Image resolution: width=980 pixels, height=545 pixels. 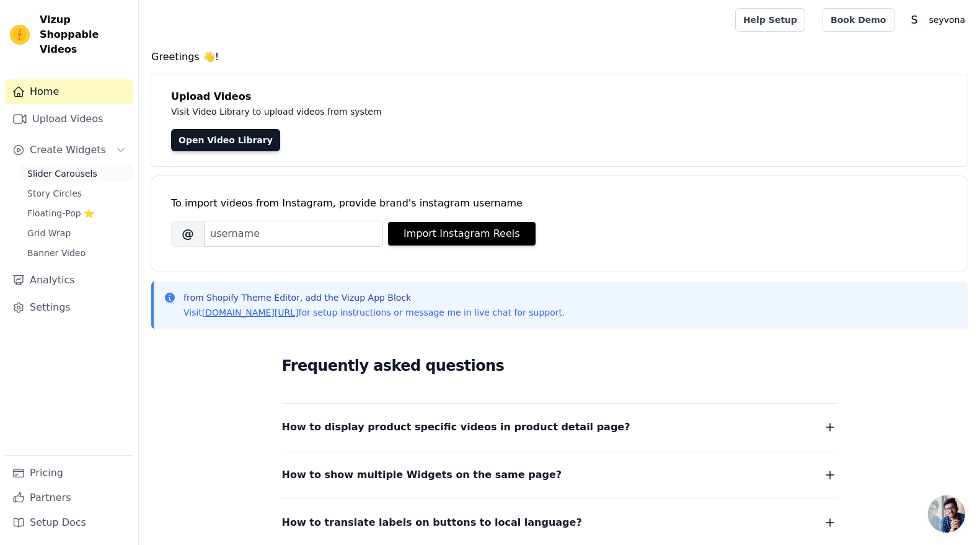 I want to click on button: Import Instagram Reels, so click(x=462, y=234).